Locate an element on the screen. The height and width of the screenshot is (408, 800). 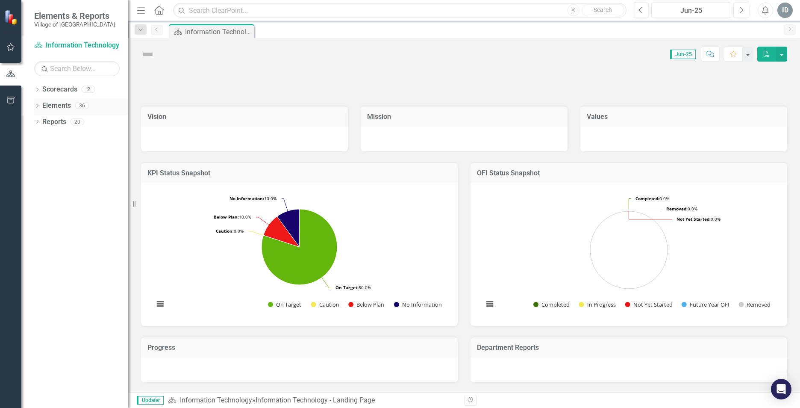
tspan: Caution: is located at coordinates (225, 231).